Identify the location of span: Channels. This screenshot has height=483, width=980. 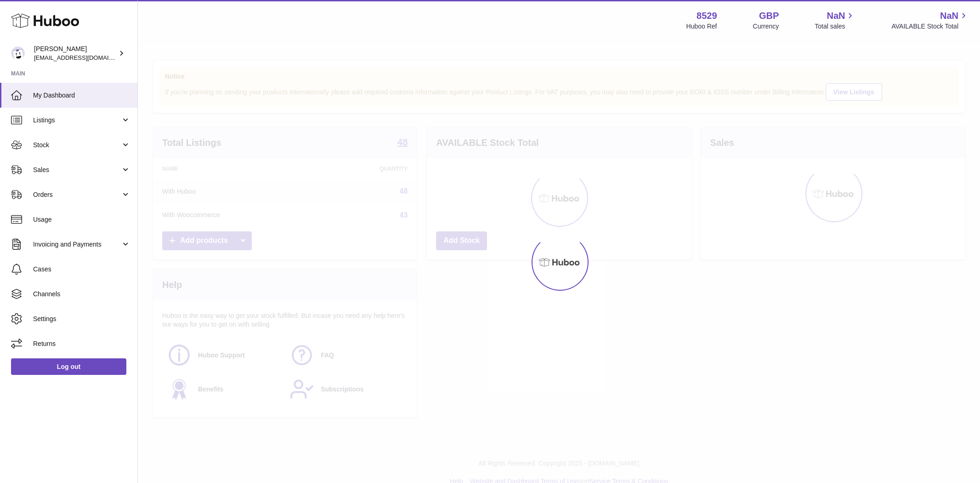
(82, 294).